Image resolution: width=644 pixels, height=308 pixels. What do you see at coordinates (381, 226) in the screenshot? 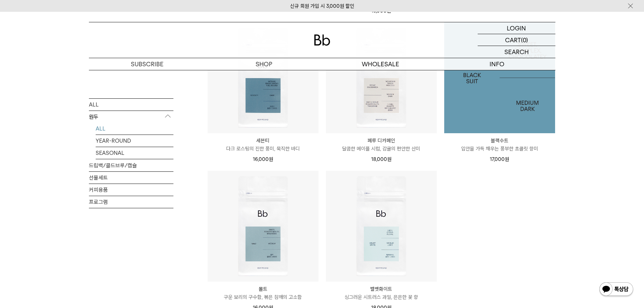
I see `img: 벨벳화이트` at bounding box center [381, 226].